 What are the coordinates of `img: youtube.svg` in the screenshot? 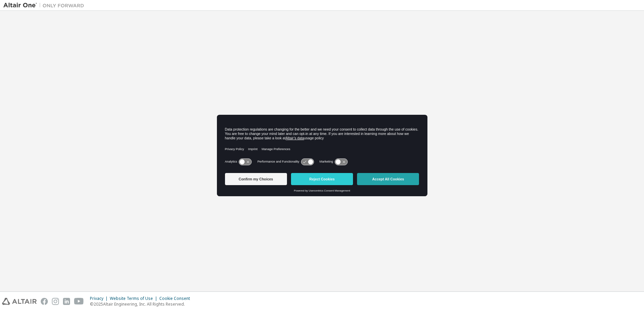 It's located at (79, 302).